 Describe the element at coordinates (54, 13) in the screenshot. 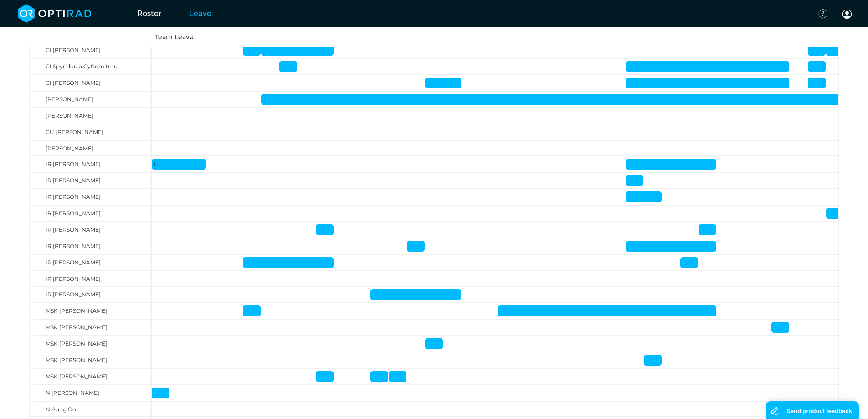

I see `img: brand-opti-rad-logos-blue-and-white-d2f68631ba2948856bd03f2d395fb146ddc8fb01b4b6e9315ea85fa773367...` at that location.